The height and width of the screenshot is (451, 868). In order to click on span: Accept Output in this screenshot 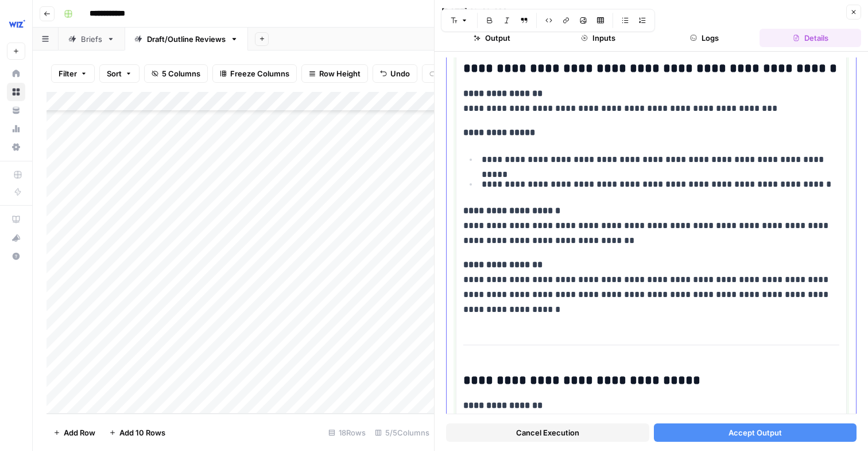, I will do `click(755, 433)`.